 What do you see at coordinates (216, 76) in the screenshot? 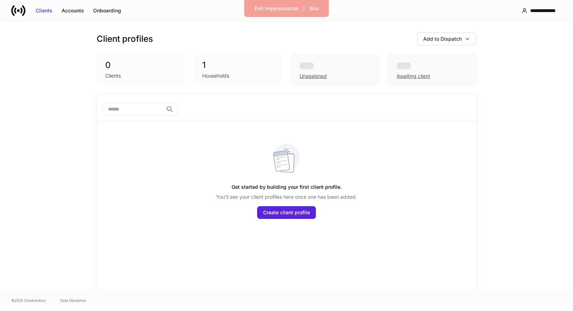
I see `div: Households` at bounding box center [216, 76].